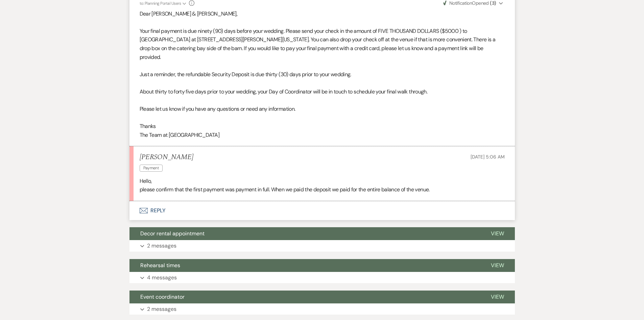  What do you see at coordinates (164, 3) in the screenshot?
I see `button: to: Planning Portal Users` at bounding box center [164, 3].